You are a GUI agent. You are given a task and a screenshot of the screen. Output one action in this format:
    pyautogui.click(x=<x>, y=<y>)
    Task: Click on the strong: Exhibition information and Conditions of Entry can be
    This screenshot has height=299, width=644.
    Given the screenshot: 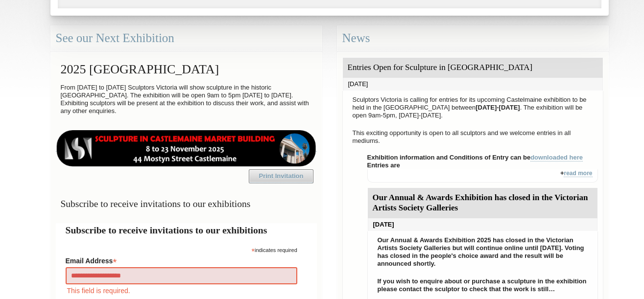 What is the action you would take?
    pyautogui.click(x=475, y=157)
    